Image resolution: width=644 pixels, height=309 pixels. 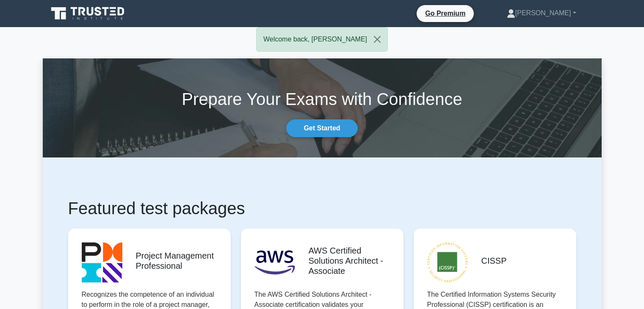 What do you see at coordinates (322, 128) in the screenshot?
I see `a: Get Started` at bounding box center [322, 128].